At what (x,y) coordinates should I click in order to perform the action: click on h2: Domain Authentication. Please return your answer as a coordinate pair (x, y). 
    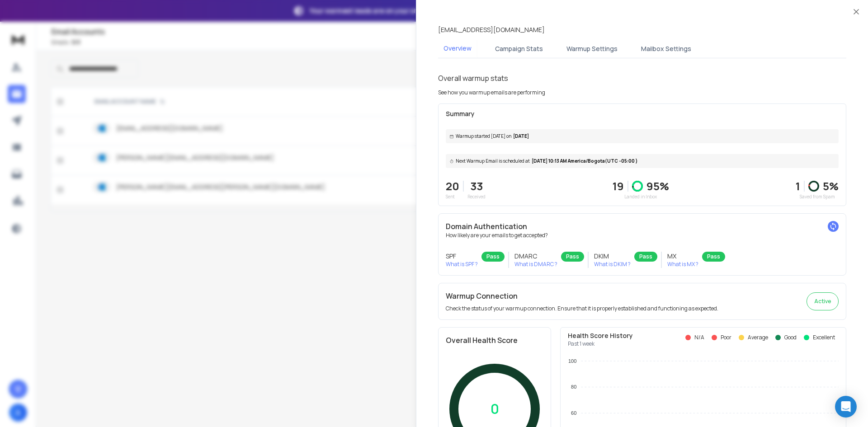
    Looking at the image, I should click on (642, 227).